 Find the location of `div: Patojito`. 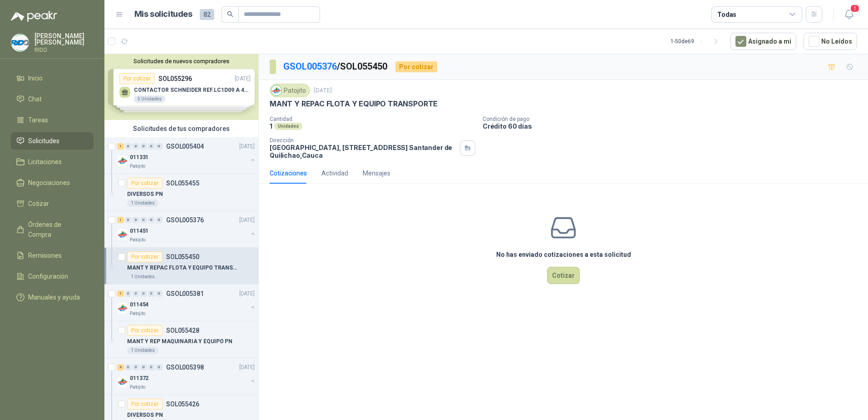

div: Patojito is located at coordinates (290, 90).